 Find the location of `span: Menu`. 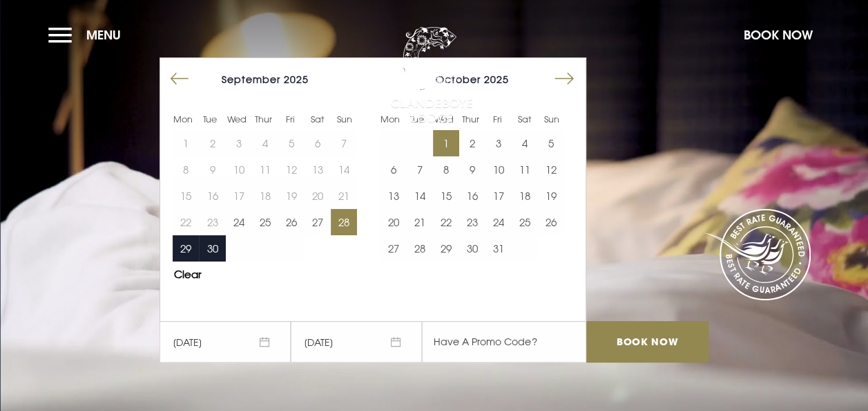

span: Menu is located at coordinates (104, 35).